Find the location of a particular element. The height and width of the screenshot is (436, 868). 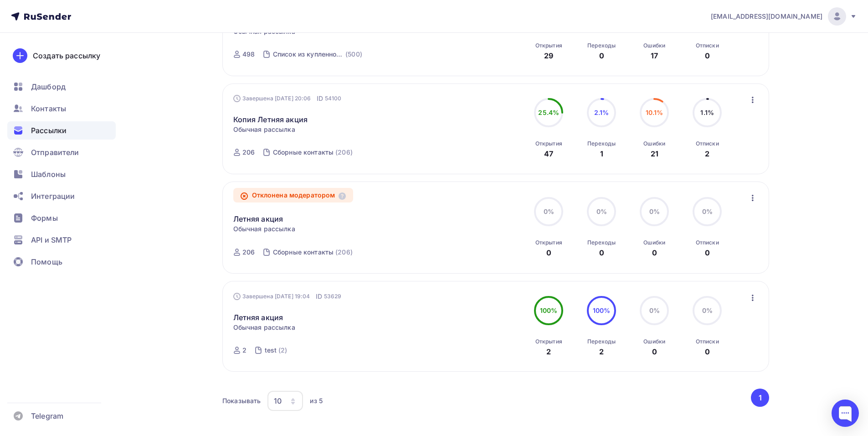

div: 1 is located at coordinates (601, 154).